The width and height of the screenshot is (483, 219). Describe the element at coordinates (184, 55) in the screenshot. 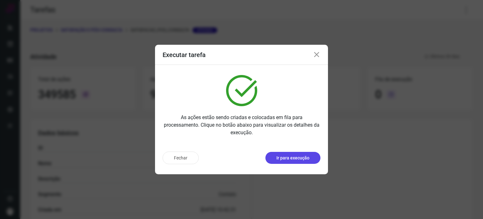

I see `h3: Executar tarefa` at that location.